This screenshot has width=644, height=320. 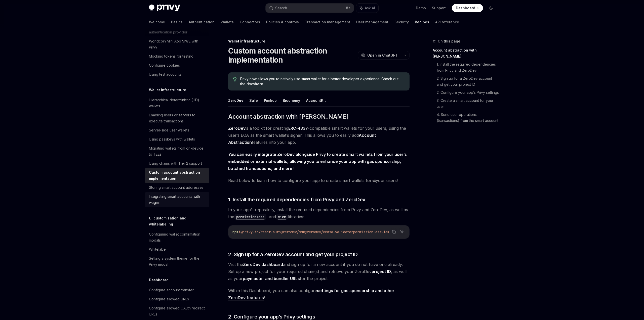 I want to click on a: Welcome, so click(x=157, y=22).